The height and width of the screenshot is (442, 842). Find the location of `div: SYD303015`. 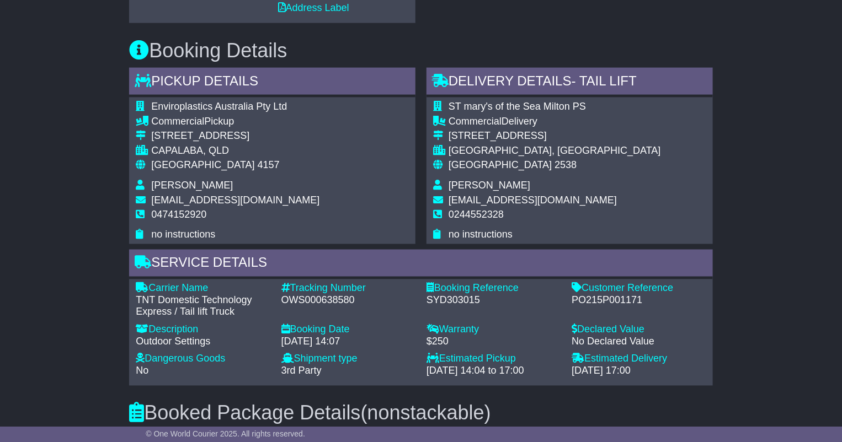

div: SYD303015 is located at coordinates (493, 301).